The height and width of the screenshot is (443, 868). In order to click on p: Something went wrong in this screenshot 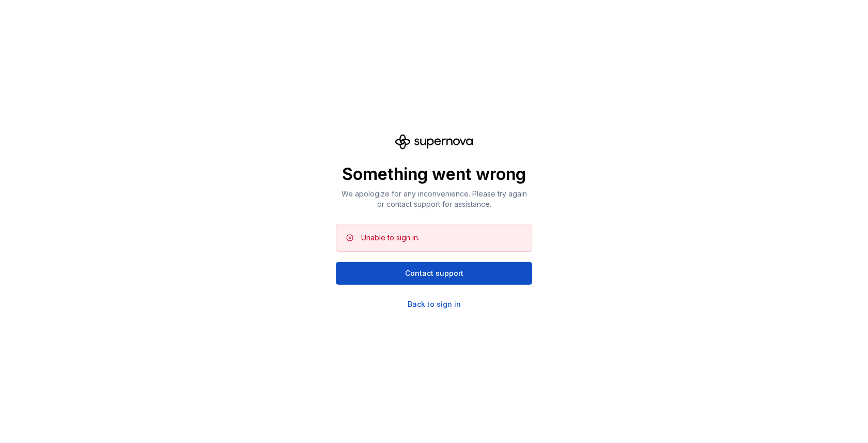, I will do `click(434, 174)`.